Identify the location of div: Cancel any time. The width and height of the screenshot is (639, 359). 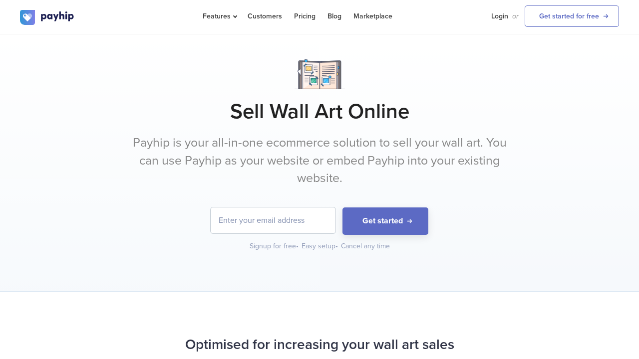
(365, 247).